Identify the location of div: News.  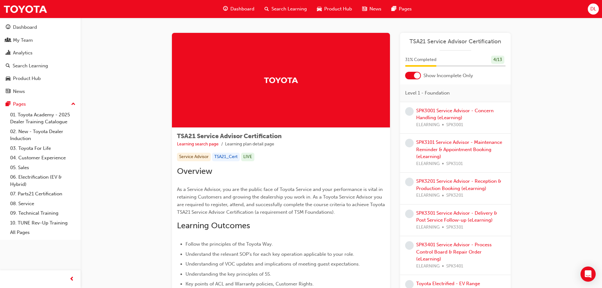
(19, 91).